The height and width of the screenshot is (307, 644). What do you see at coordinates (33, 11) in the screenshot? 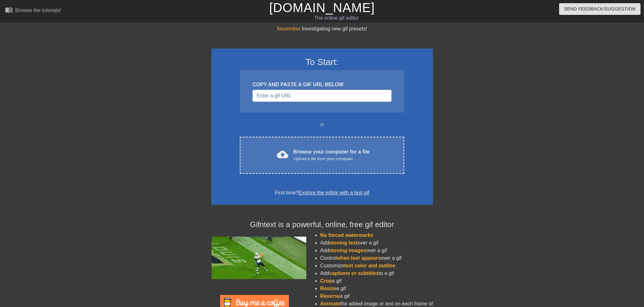
I see `a: Browse the tutorials!` at bounding box center [33, 11].